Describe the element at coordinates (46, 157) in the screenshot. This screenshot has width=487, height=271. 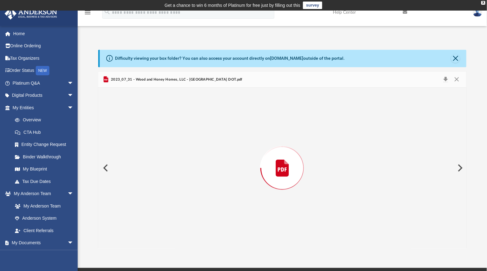
I see `a: Binder Walkthrough` at that location.